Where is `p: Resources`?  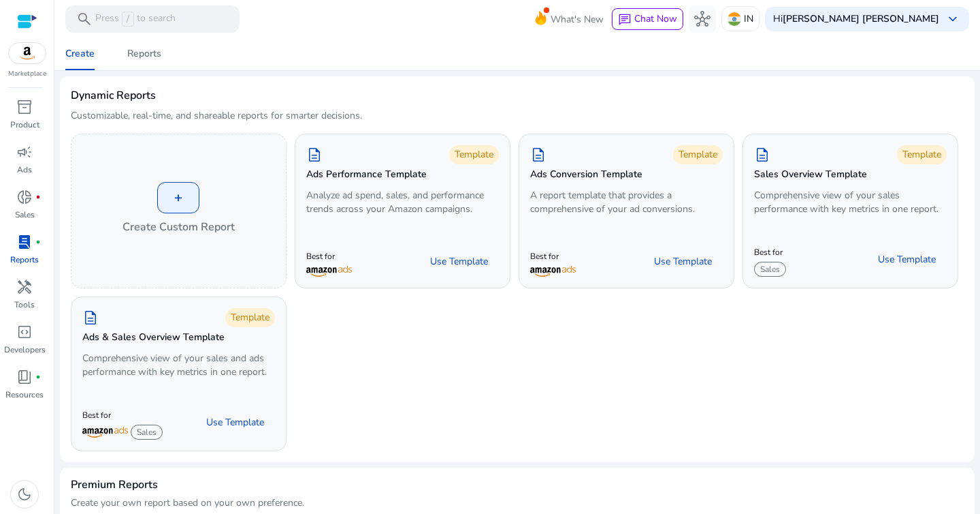 p: Resources is located at coordinates (24, 395).